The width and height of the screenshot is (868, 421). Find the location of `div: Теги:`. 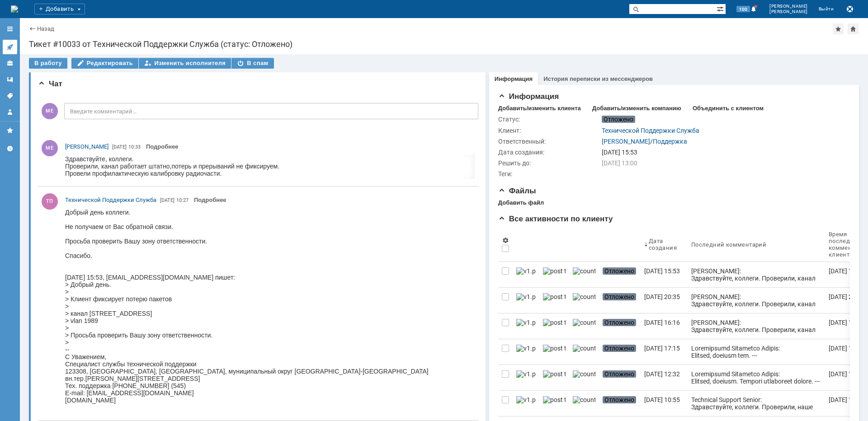

div: Теги: is located at coordinates (549, 174).